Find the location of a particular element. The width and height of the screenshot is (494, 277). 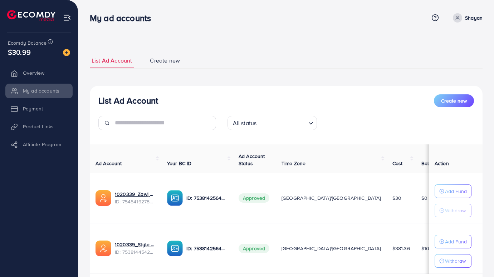

img: menu is located at coordinates (67, 18).